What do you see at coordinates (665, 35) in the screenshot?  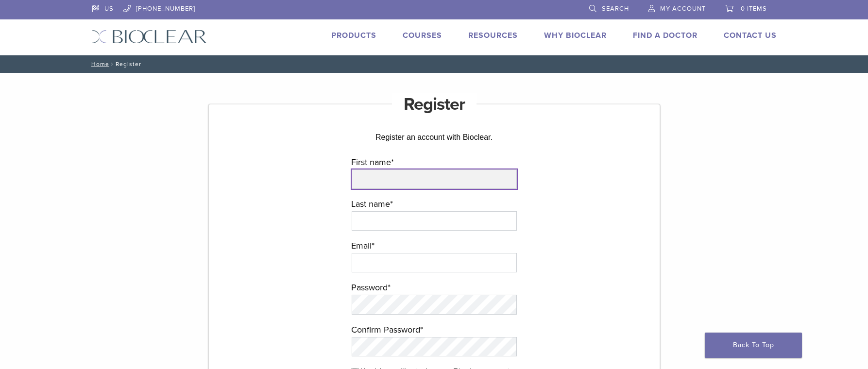 I see `a: Find A Doctor` at bounding box center [665, 35].